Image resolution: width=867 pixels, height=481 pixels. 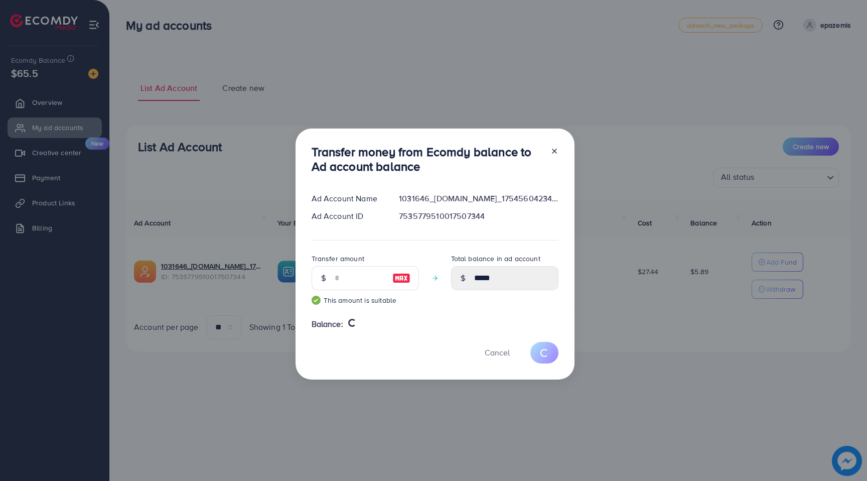 I want to click on label: Total balance in ad account, so click(x=496, y=258).